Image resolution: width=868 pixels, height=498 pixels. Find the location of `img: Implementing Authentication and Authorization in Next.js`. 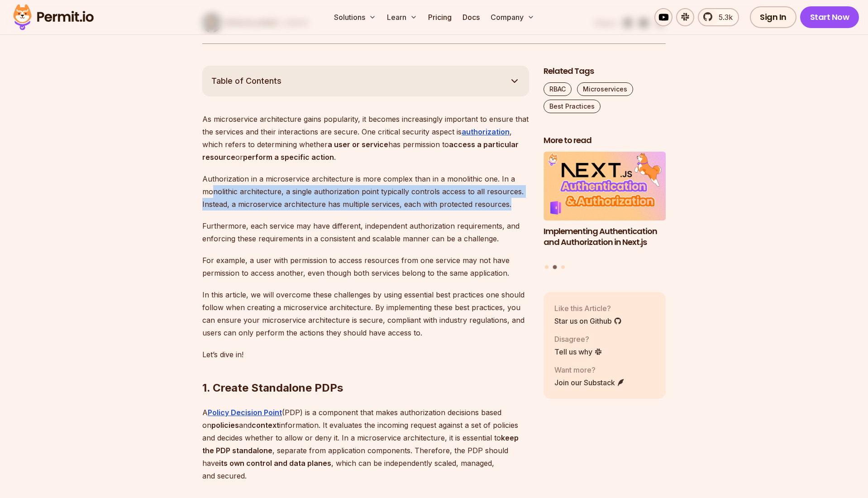

img: Implementing Authentication and Authorization in Next.js is located at coordinates (605, 186).